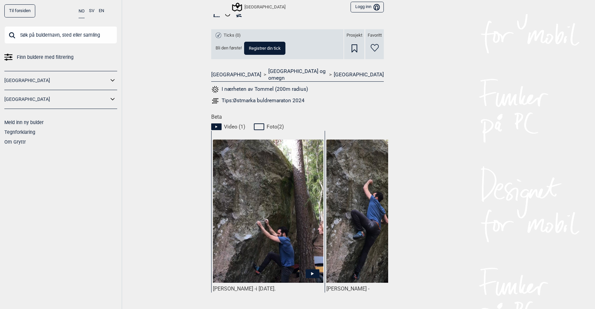 The height and width of the screenshot is (309, 595). I want to click on button: I nærheten av Tommel (200m radius), so click(260, 89).